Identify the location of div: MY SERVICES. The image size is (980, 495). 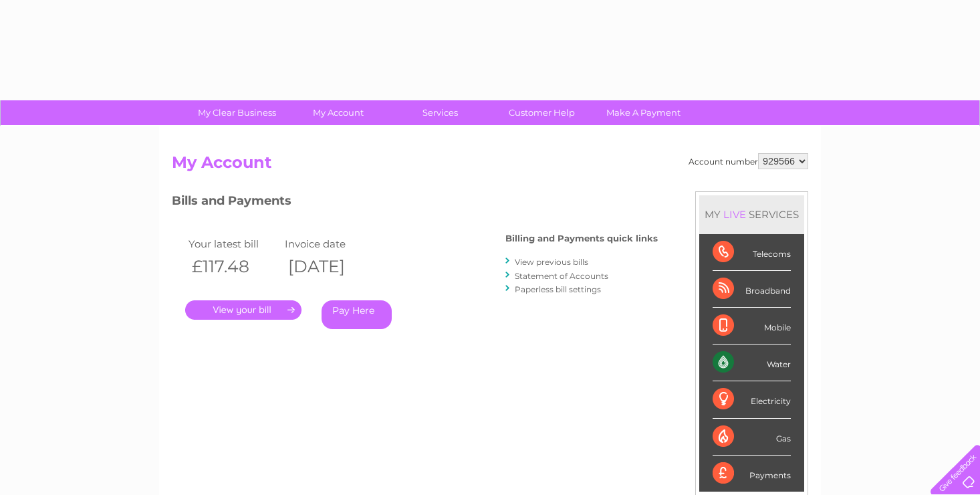
(751, 214).